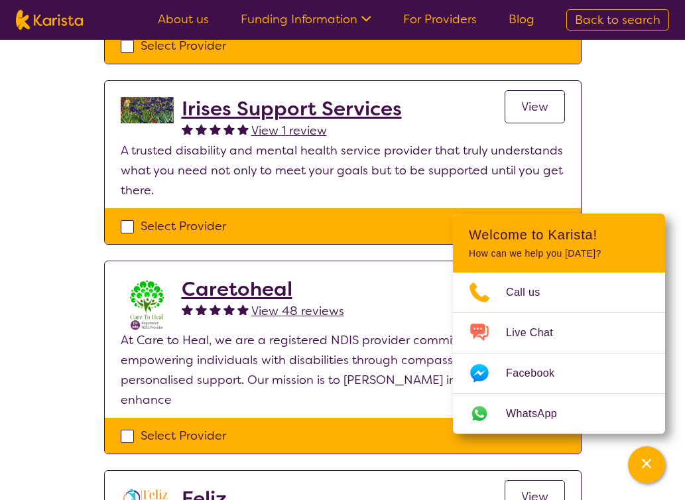  What do you see at coordinates (559, 235) in the screenshot?
I see `h2: Welcome to Karista!` at bounding box center [559, 235].